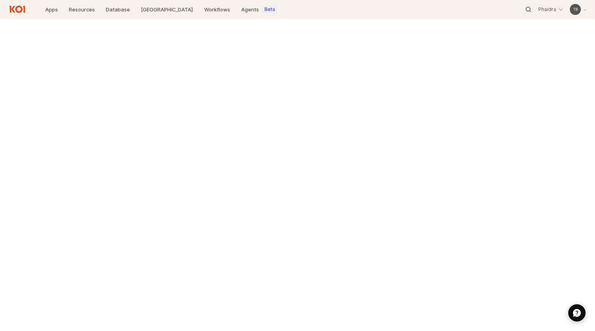 The image size is (595, 331). Describe the element at coordinates (52, 9) in the screenshot. I see `a: Apps` at that location.